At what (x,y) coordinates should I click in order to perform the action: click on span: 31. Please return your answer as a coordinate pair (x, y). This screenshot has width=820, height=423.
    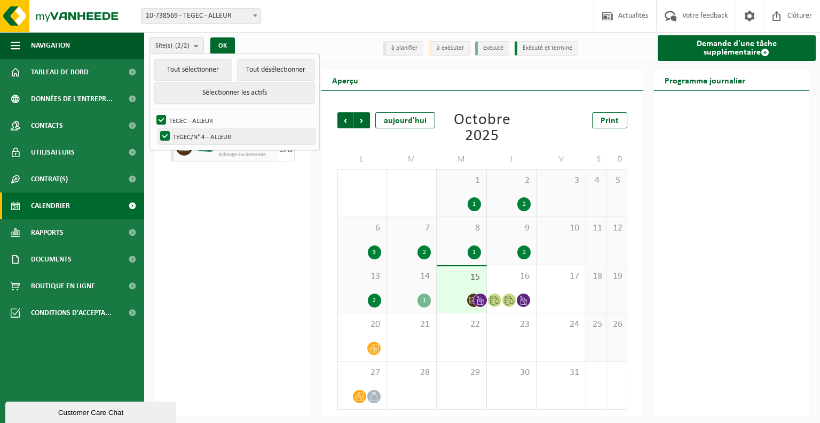
    Looking at the image, I should click on (561, 372).